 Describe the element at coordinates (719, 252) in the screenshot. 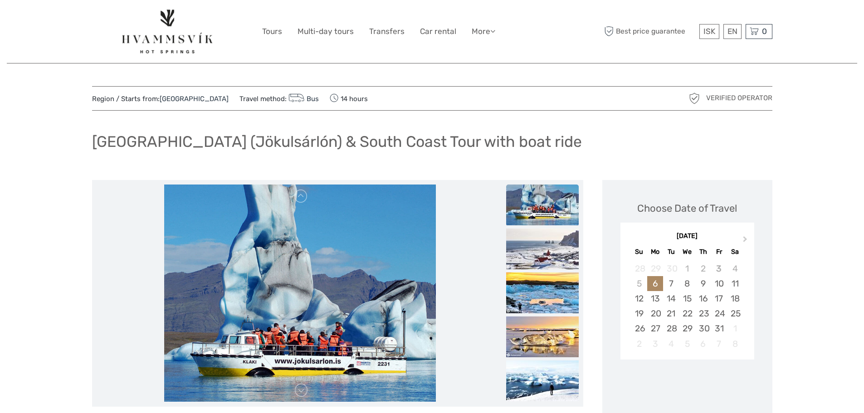

I see `div: Fr` at that location.